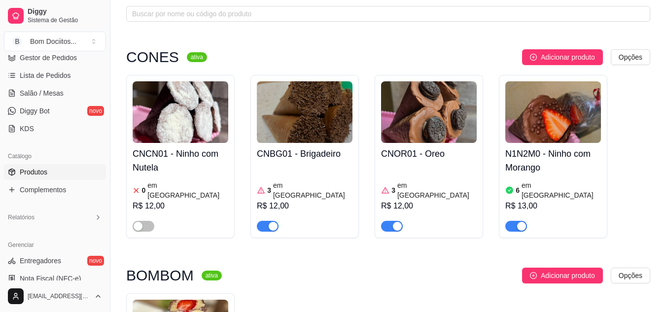 Image resolution: width=666 pixels, height=312 pixels. What do you see at coordinates (553, 206) in the screenshot?
I see `div: R$ 13,00` at bounding box center [553, 206].